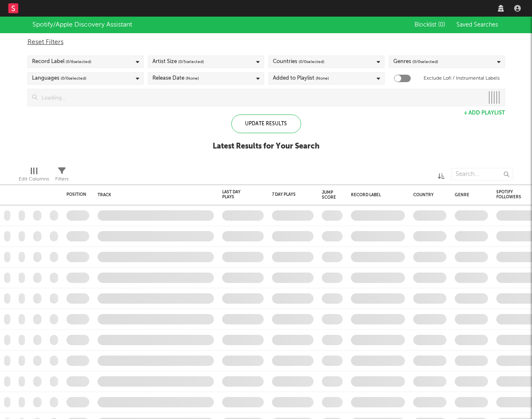  What do you see at coordinates (266, 42) in the screenshot?
I see `div: Reset Filters` at bounding box center [266, 42].